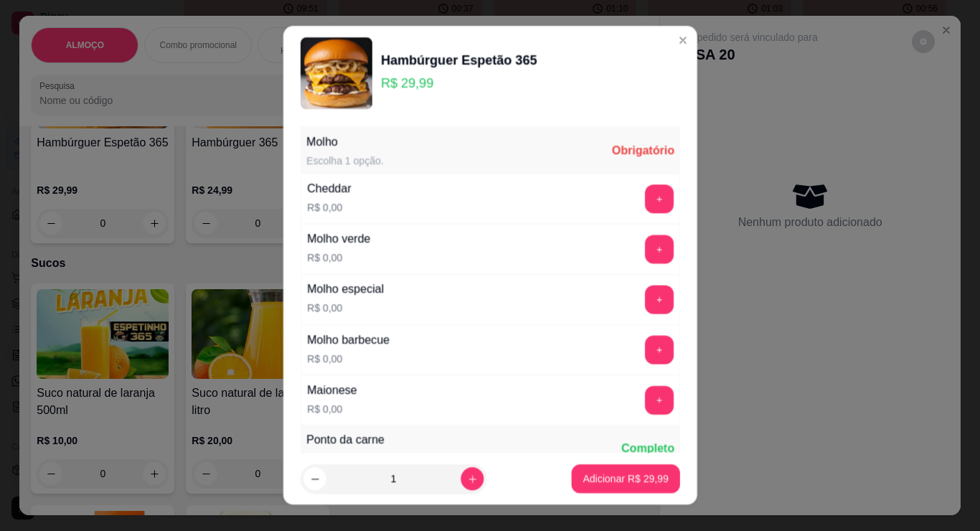  I want to click on button: Adicionar R$ 29,99, so click(625, 479).